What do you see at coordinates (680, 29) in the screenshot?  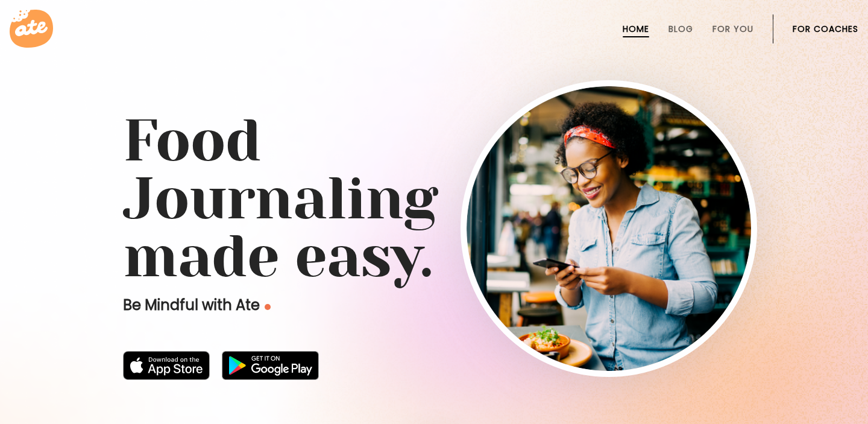 I see `a: Blog` at bounding box center [680, 29].